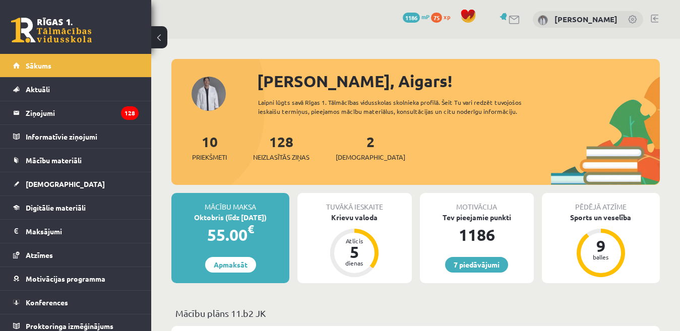 The width and height of the screenshot is (680, 331). What do you see at coordinates (39, 255) in the screenshot?
I see `span: Atzīmes` at bounding box center [39, 255].